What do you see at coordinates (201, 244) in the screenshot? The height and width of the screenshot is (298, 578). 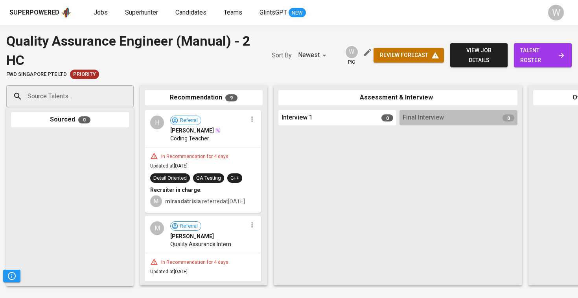 I see `span: Quality Assurance Intern` at bounding box center [201, 244].